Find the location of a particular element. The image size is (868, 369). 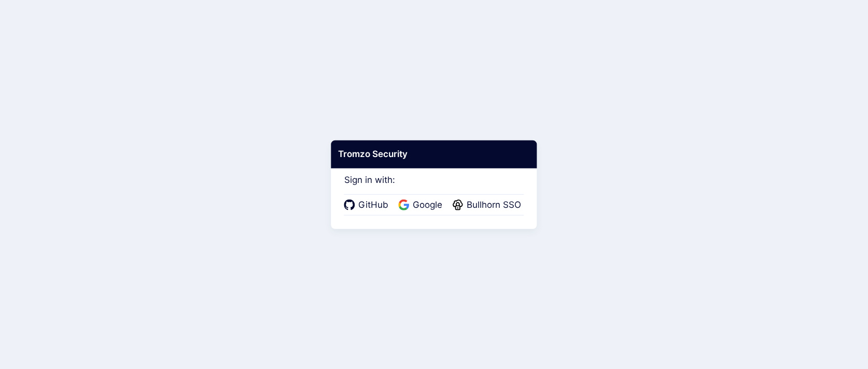

span: GitHub is located at coordinates (374, 205).